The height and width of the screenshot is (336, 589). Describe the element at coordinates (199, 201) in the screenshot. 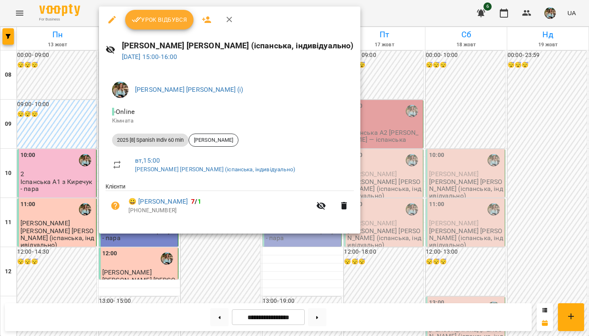

I see `span: 1` at that location.